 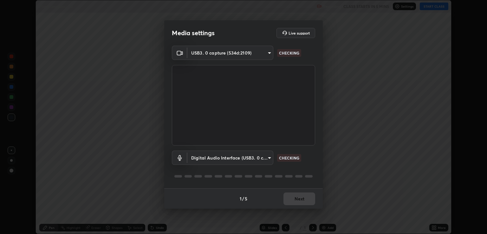 I want to click on h4: 5, so click(x=246, y=198).